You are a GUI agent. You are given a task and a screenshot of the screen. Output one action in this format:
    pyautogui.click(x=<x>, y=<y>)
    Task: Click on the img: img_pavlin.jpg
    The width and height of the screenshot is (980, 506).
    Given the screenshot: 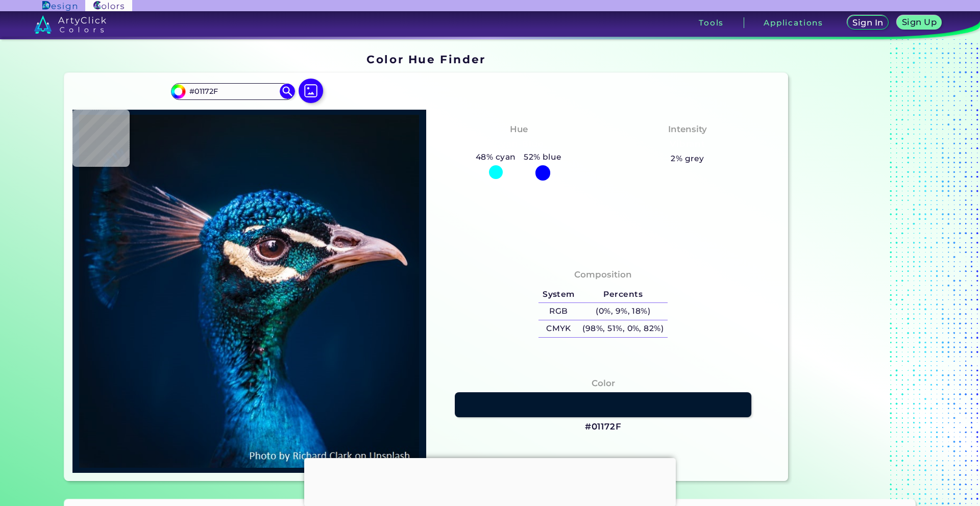 What is the action you would take?
    pyautogui.click(x=249, y=292)
    